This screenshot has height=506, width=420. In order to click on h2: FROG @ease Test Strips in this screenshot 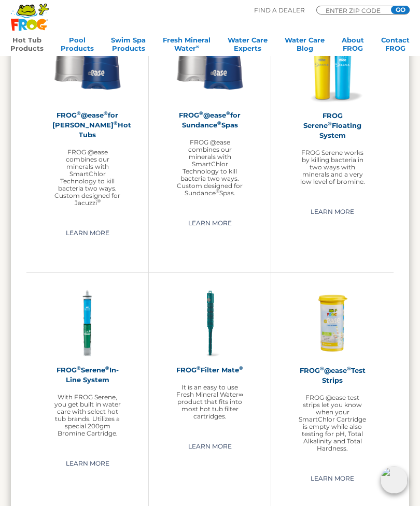, I will do `click(332, 376)`.